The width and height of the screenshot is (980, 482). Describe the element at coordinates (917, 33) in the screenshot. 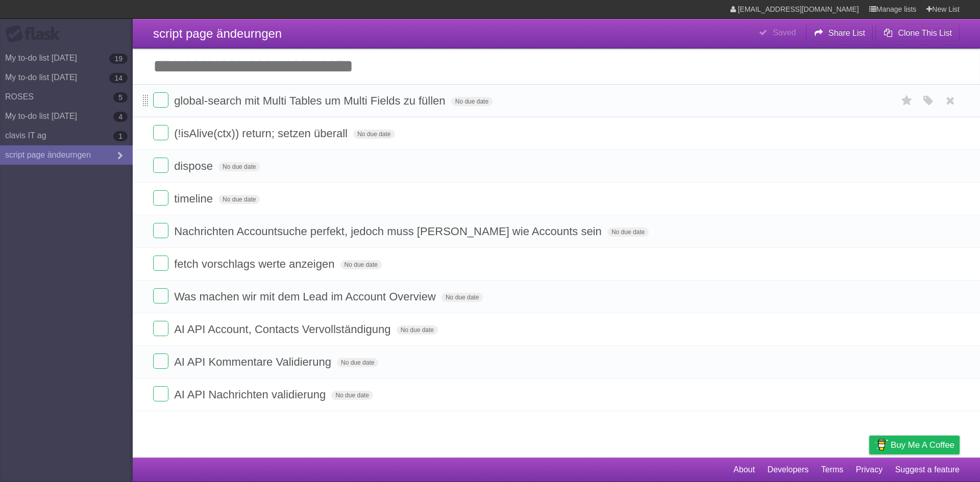

I see `button: Clone This List` at that location.